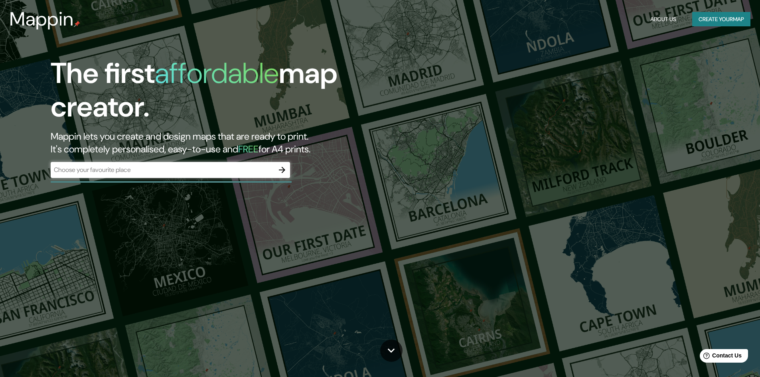 This screenshot has width=760, height=377. Describe the element at coordinates (162, 170) in the screenshot. I see `input: Choose your favourite place` at that location.